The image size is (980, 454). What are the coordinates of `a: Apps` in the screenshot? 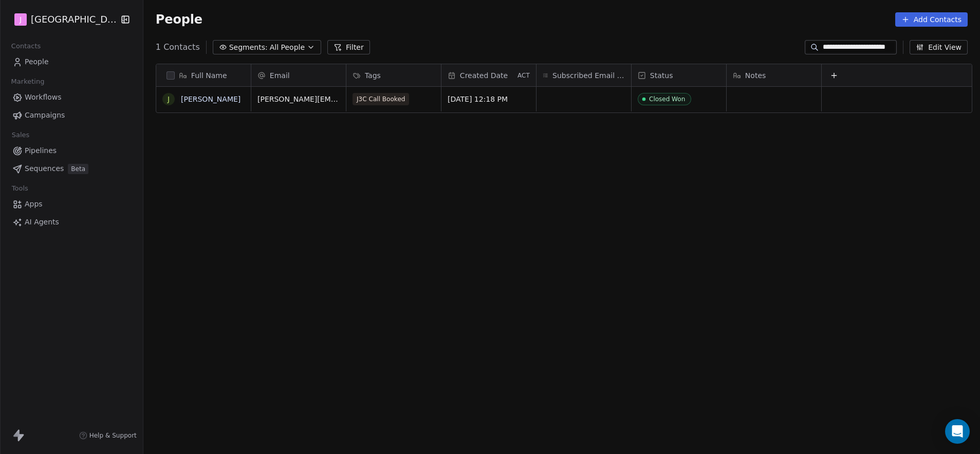 It's located at (71, 204).